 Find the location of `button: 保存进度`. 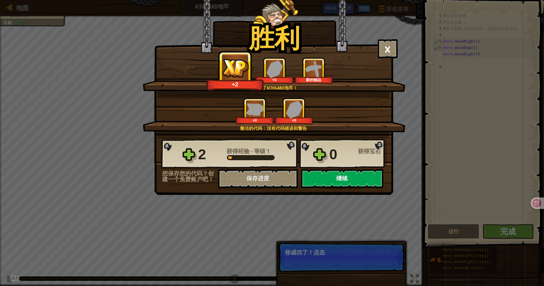

button: 保存进度 is located at coordinates (258, 179).